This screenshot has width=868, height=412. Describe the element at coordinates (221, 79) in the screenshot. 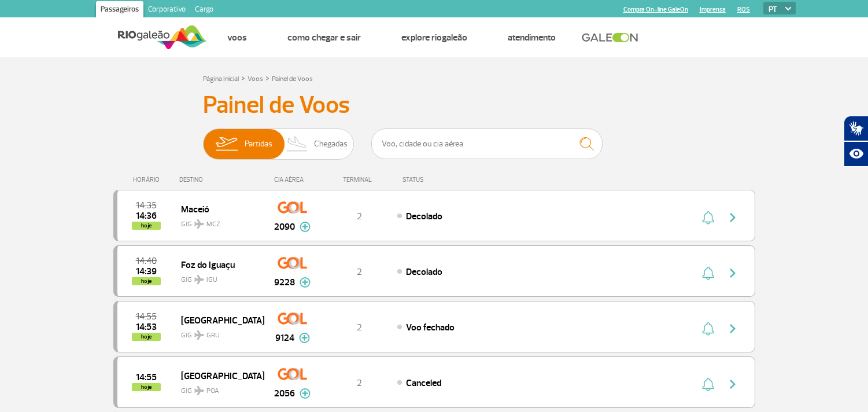

I see `a: Página Inicial` at that location.